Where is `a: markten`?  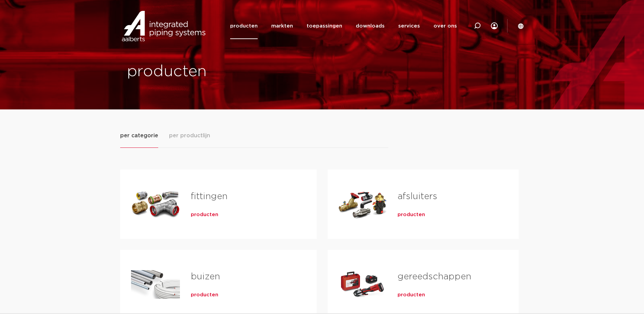 a: markten is located at coordinates (282, 26).